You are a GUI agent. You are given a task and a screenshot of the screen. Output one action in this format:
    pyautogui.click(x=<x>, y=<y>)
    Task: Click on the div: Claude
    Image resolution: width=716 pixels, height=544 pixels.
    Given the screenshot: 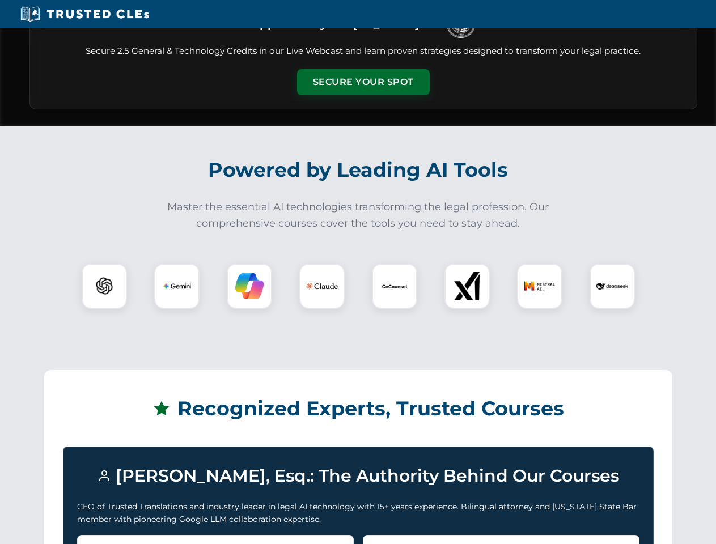 What is the action you would take?
    pyautogui.click(x=322, y=286)
    